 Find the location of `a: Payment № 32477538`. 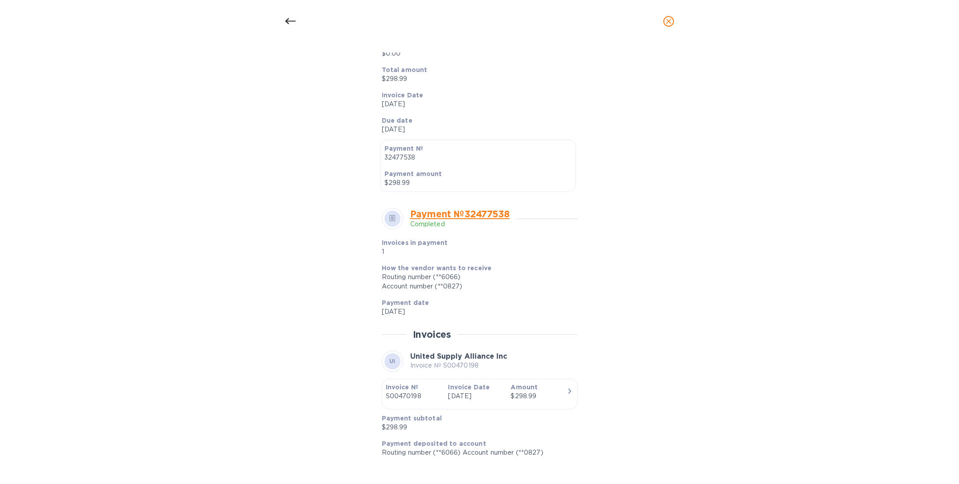

a: Payment № 32477538 is located at coordinates (460, 214).